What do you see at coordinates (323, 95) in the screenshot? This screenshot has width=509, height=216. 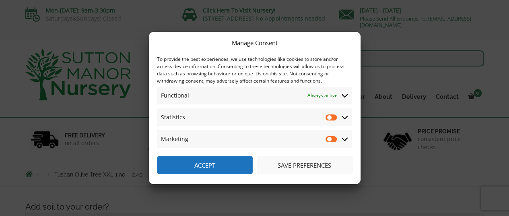 I see `span: Always active` at bounding box center [323, 95].